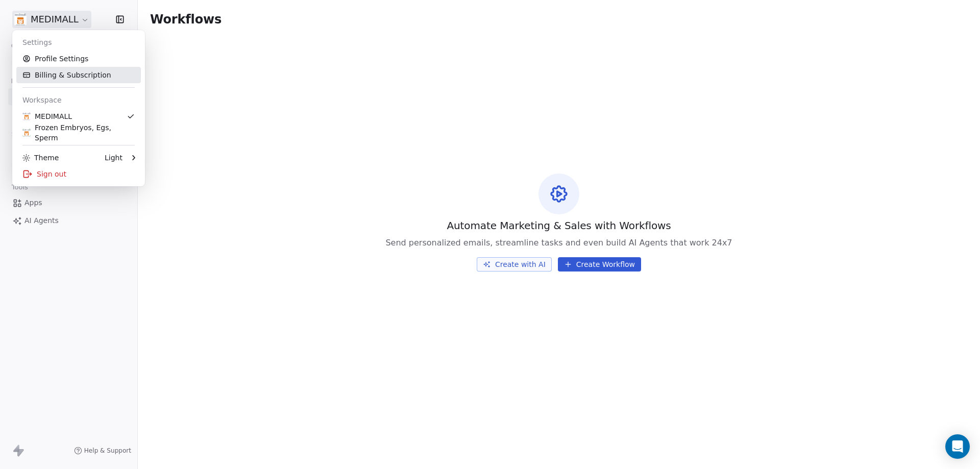 Image resolution: width=980 pixels, height=469 pixels. I want to click on div: Settings, so click(79, 42).